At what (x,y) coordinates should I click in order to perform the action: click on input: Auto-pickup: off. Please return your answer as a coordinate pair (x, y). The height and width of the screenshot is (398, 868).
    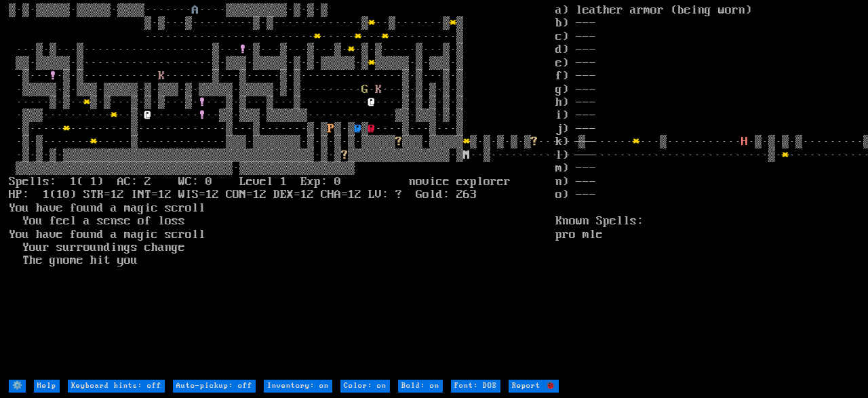
    Looking at the image, I should click on (214, 386).